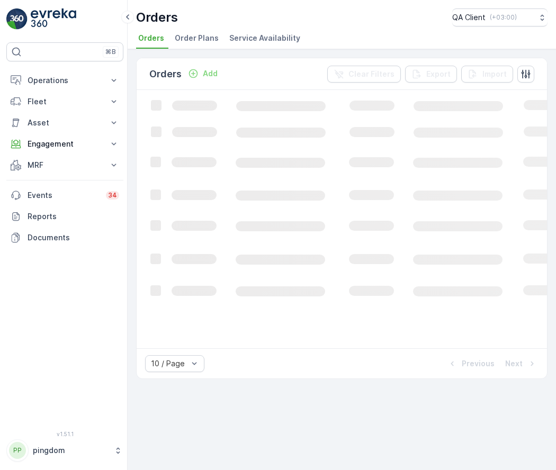 This screenshot has height=470, width=556. Describe the element at coordinates (111, 52) in the screenshot. I see `p: ⌘B` at that location.